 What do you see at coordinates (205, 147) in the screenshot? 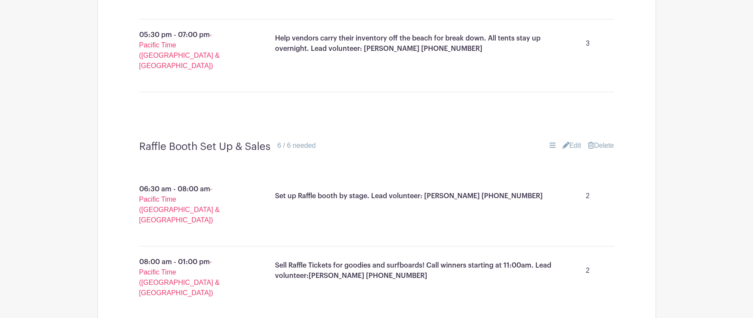
I see `h4: Raffle Booth Set Up & Sales` at bounding box center [205, 147].